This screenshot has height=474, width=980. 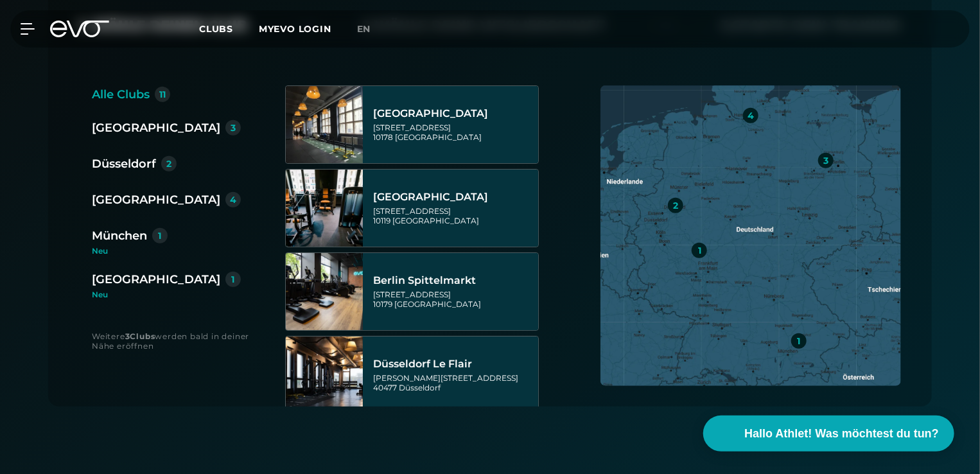 I want to click on strong: 3, so click(x=128, y=336).